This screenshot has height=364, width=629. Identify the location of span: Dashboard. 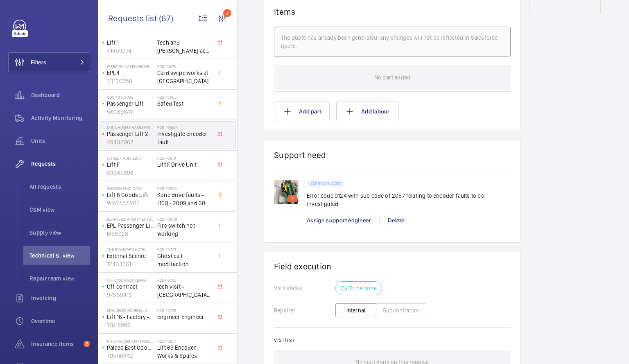
(61, 95).